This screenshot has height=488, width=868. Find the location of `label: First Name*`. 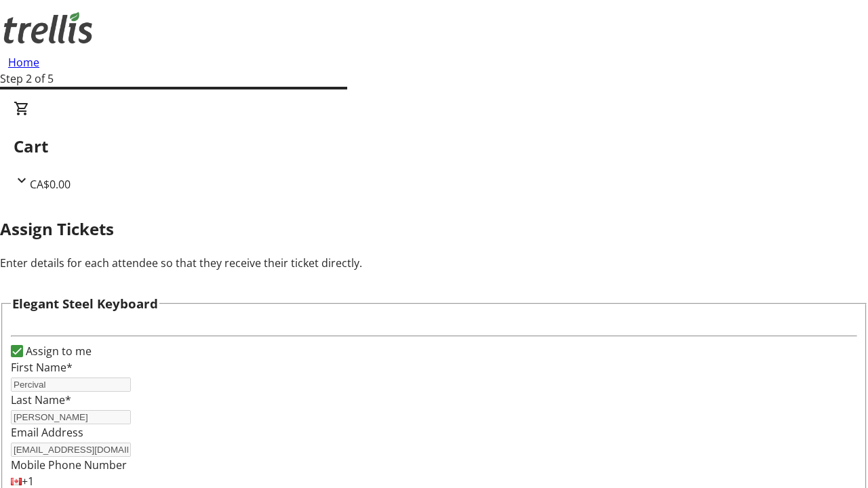

label: First Name* is located at coordinates (41, 368).